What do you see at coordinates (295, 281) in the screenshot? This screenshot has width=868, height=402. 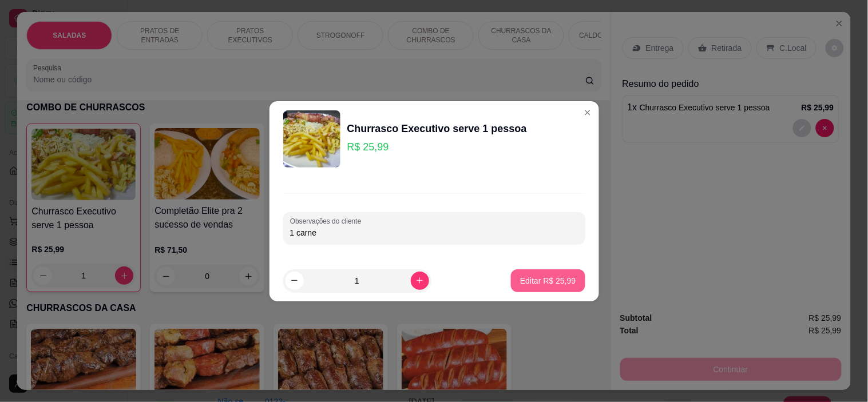 I see `button: decrease-product-quantity` at bounding box center [295, 281].